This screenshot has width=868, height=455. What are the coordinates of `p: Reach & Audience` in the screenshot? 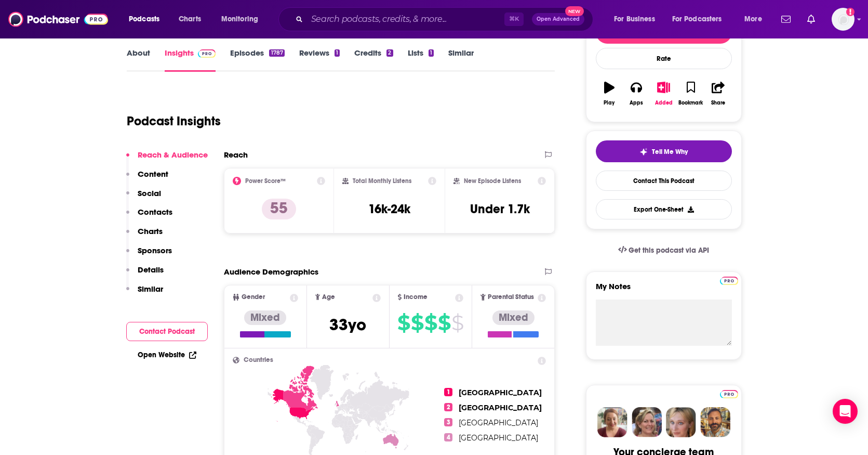 It's located at (172, 154).